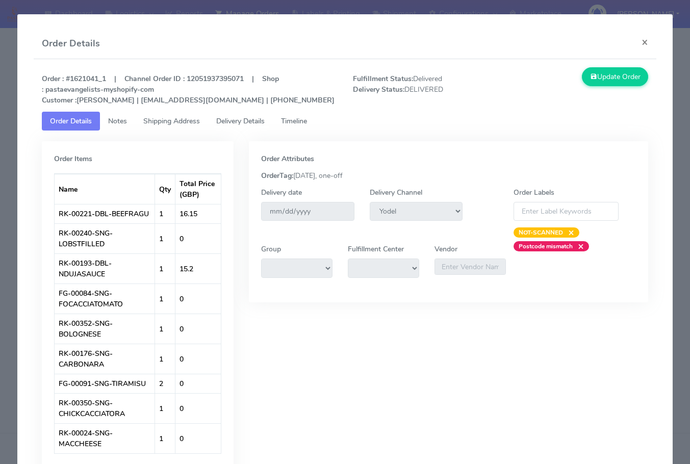  What do you see at coordinates (378, 89) in the screenshot?
I see `strong: Delivery Status:` at bounding box center [378, 89].